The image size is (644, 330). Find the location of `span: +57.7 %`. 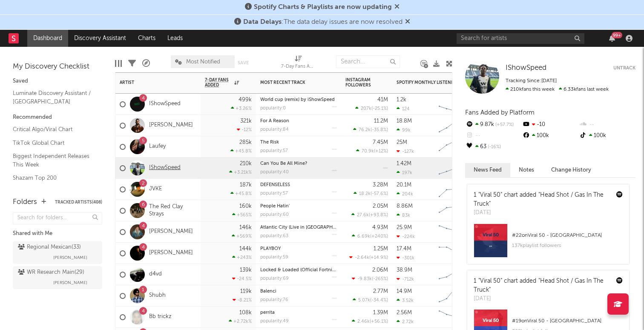

span: +57.7 % is located at coordinates (504, 125).